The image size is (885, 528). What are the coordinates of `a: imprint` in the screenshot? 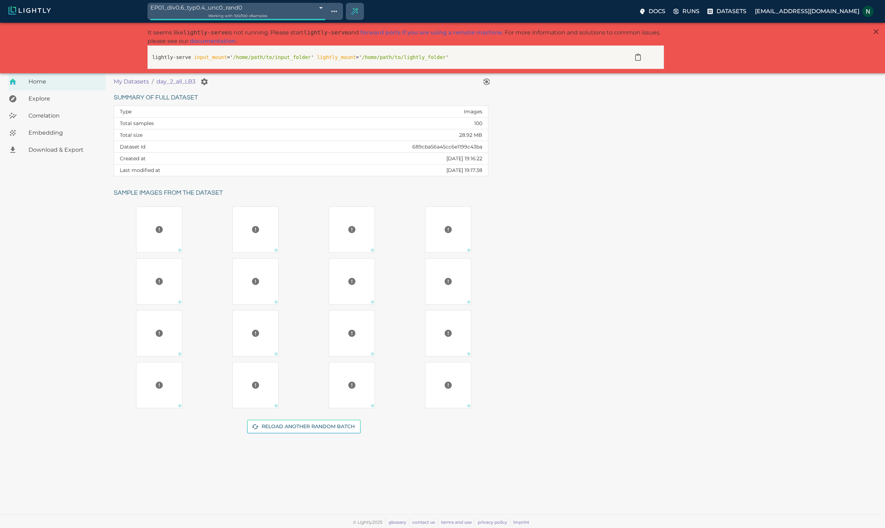 It's located at (521, 522).